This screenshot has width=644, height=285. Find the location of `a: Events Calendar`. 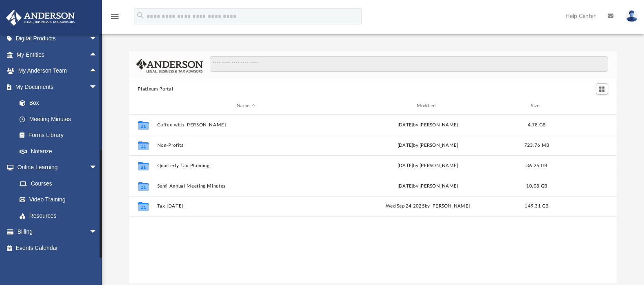

a: Events Calendar is located at coordinates (57, 248).